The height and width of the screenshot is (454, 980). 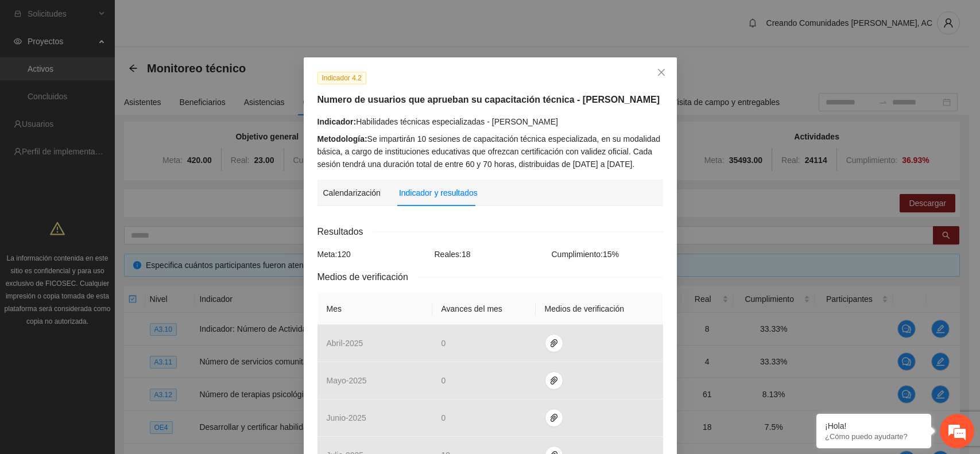 I want to click on div: Calendarización, so click(x=352, y=193).